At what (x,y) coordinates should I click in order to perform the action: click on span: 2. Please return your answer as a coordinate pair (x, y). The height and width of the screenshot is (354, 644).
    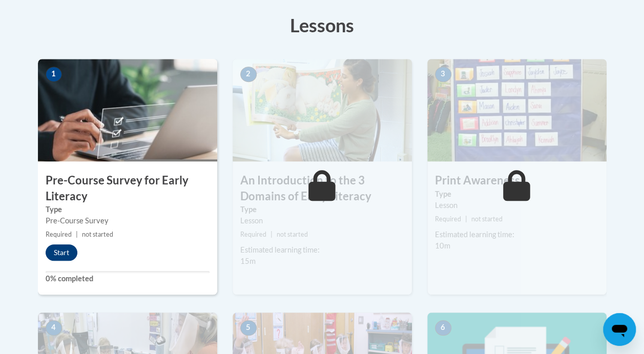
    Looking at the image, I should click on (248, 74).